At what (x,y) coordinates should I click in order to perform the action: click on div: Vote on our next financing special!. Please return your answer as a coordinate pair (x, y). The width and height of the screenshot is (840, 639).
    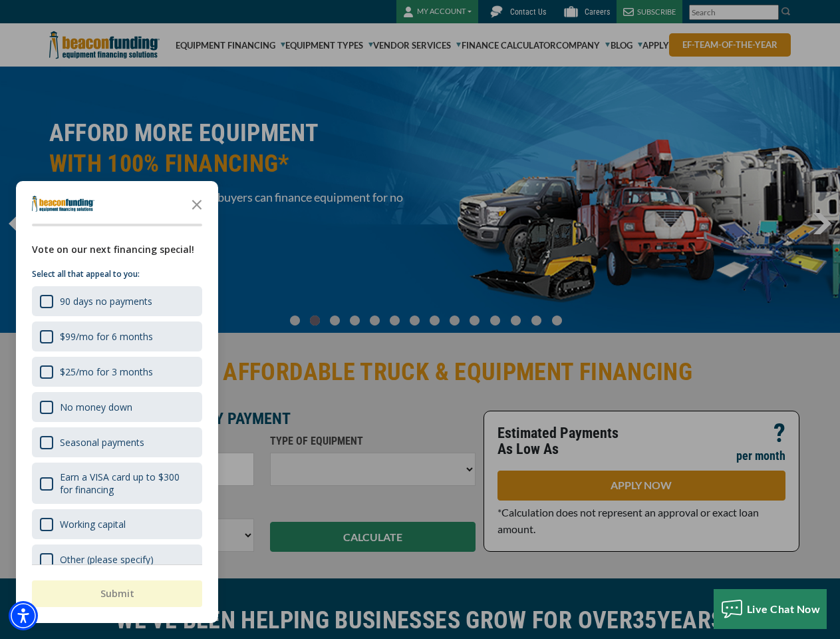
    Looking at the image, I should click on (117, 249).